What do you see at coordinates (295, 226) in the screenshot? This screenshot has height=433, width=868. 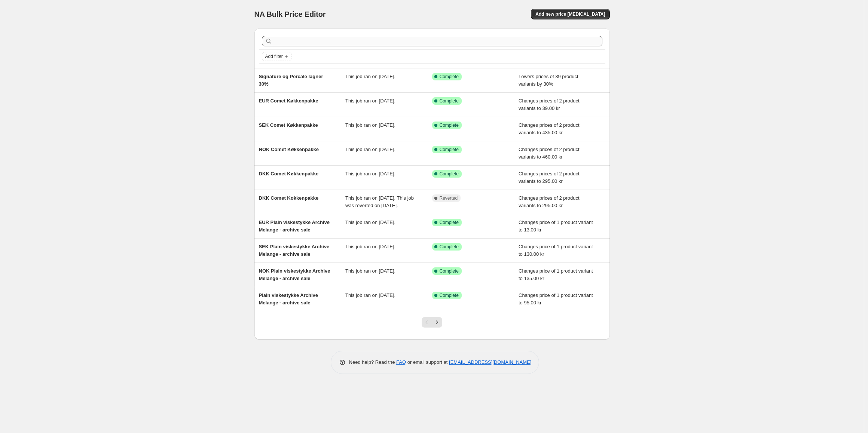 I see `span: EUR Plain viskestykke Archive Melange - archive sale` at bounding box center [295, 226].